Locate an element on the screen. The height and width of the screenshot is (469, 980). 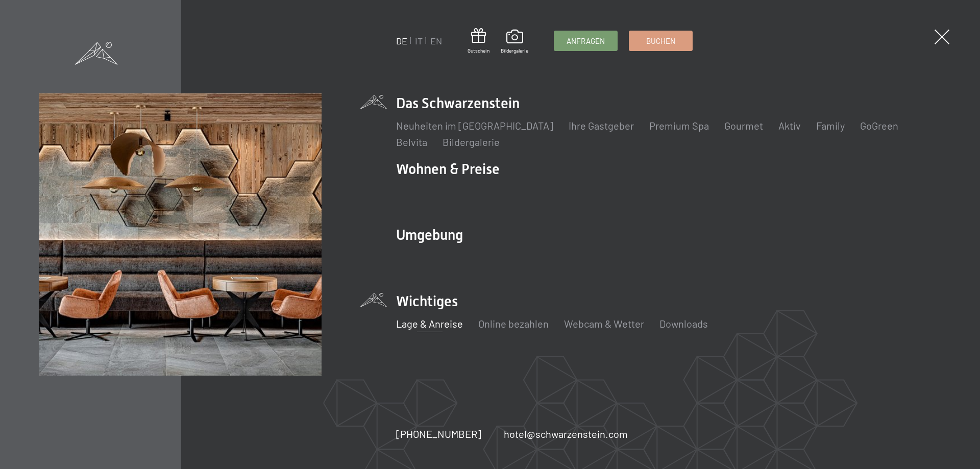
span: Anfragen is located at coordinates (585, 41).